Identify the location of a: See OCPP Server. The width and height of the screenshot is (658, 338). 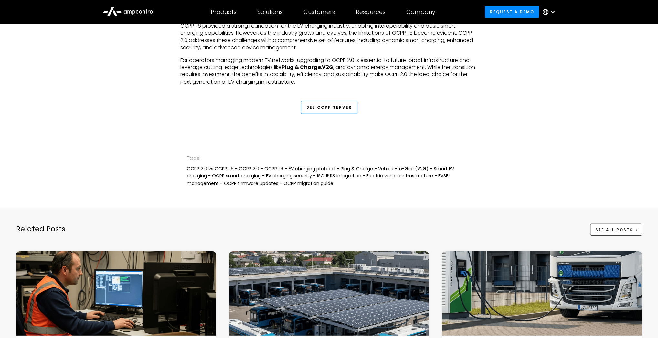
(329, 107).